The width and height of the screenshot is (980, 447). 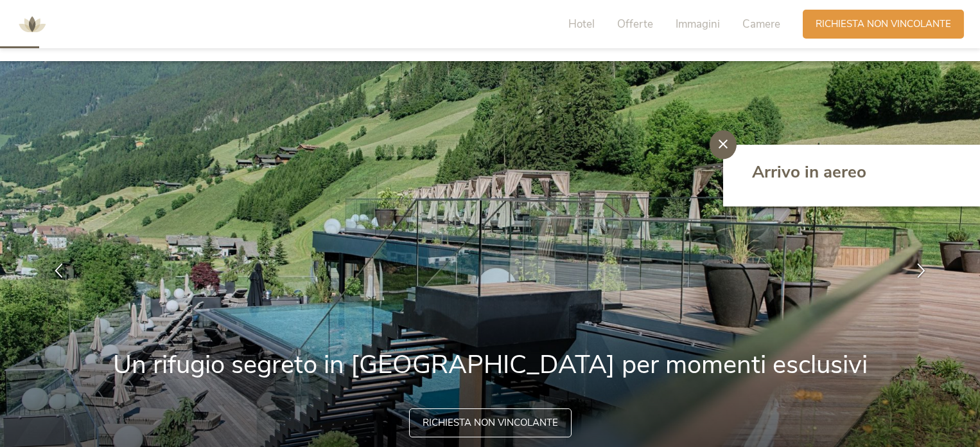 What do you see at coordinates (32, 24) in the screenshot?
I see `a: AMONTI & LUNARIS Wellnessresort` at bounding box center [32, 24].